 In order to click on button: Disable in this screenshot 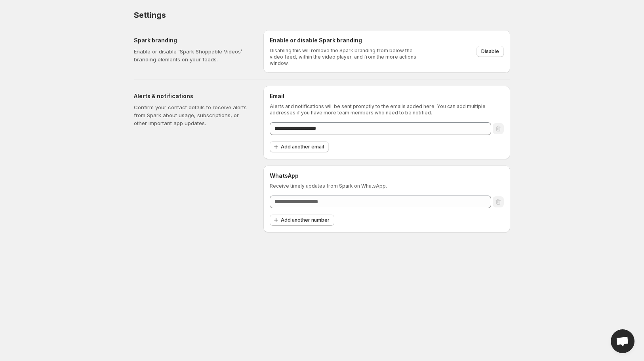, I will do `click(490, 52)`.